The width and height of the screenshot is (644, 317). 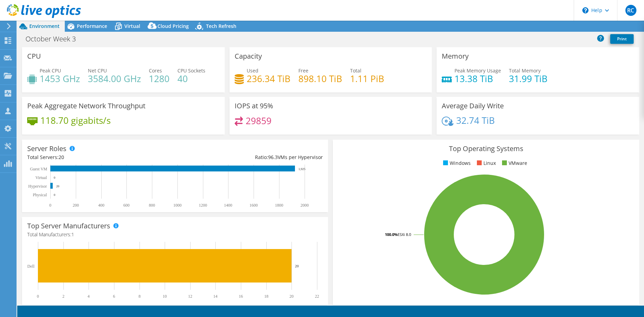 What do you see at coordinates (86, 106) in the screenshot?
I see `h3: Peak Aggregate Network Throughput` at bounding box center [86, 106].